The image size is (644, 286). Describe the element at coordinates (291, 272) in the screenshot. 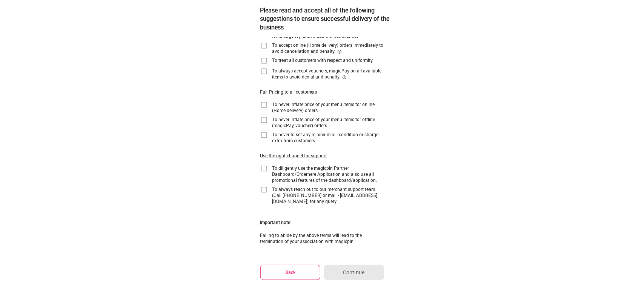

I see `button: Back` at that location.